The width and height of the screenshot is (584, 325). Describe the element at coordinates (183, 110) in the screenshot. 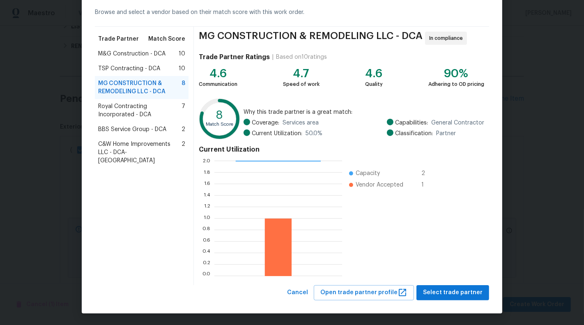

I see `span: 7` at that location.